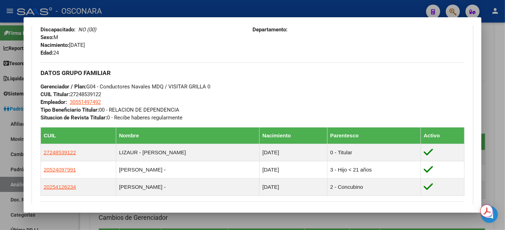 The height and width of the screenshot is (230, 505). I want to click on strong: Nacimiento:, so click(55, 45).